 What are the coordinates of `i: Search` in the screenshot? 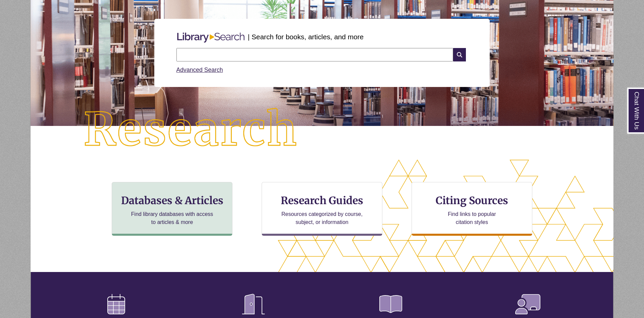 It's located at (459, 55).